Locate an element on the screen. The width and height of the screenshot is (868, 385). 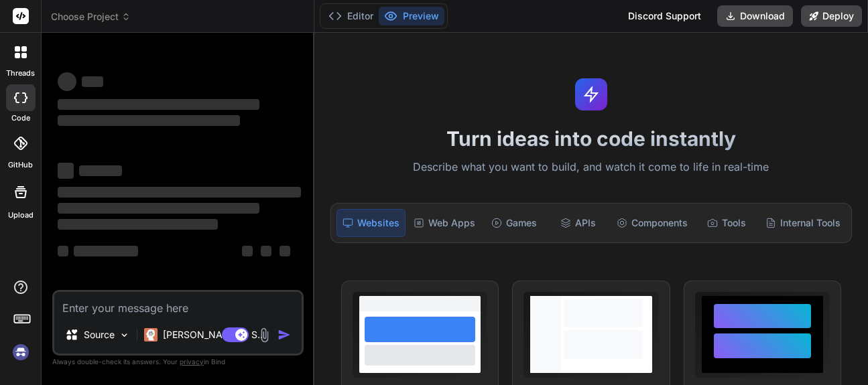
div: Tools is located at coordinates (727, 223).